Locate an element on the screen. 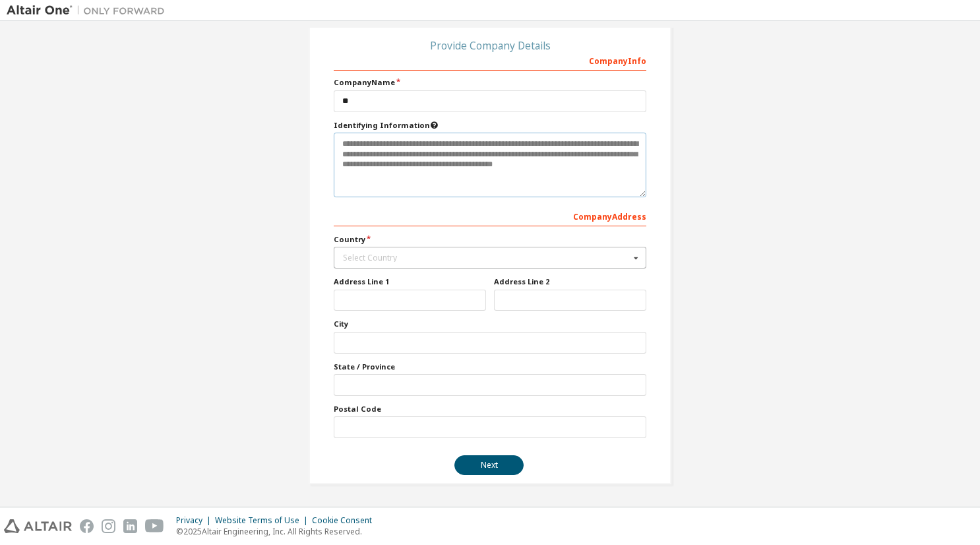  label: Address Line 1 is located at coordinates (409, 281).